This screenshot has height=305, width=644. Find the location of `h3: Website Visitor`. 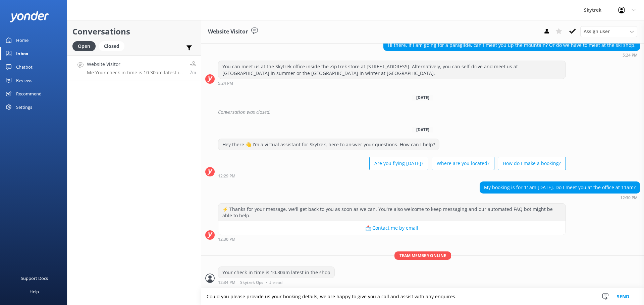

h3: Website Visitor is located at coordinates (228, 32).